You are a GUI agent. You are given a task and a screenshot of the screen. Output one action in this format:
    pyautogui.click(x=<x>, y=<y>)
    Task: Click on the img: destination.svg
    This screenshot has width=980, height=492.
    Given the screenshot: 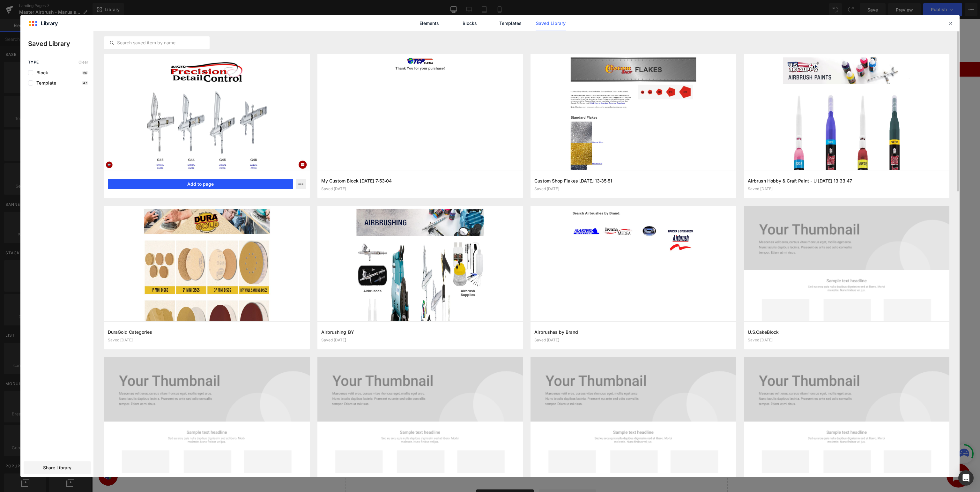 What is the action you would take?
    pyautogui.click(x=444, y=8)
    